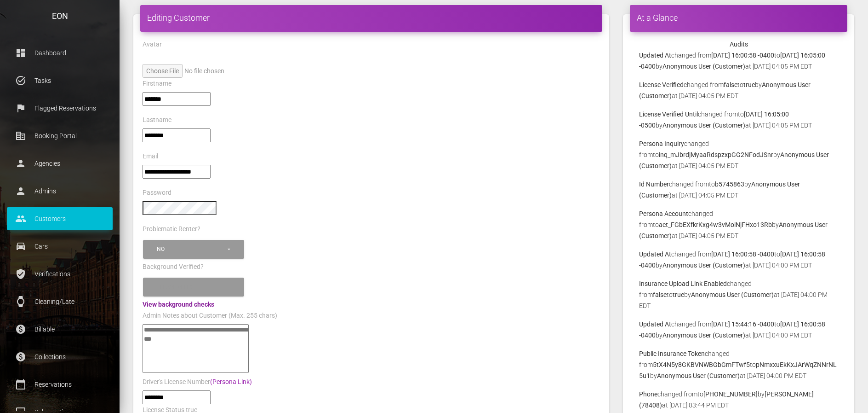 Image resolution: width=868 pixels, height=413 pixels. I want to click on label: Problematic Renter?, so click(171, 229).